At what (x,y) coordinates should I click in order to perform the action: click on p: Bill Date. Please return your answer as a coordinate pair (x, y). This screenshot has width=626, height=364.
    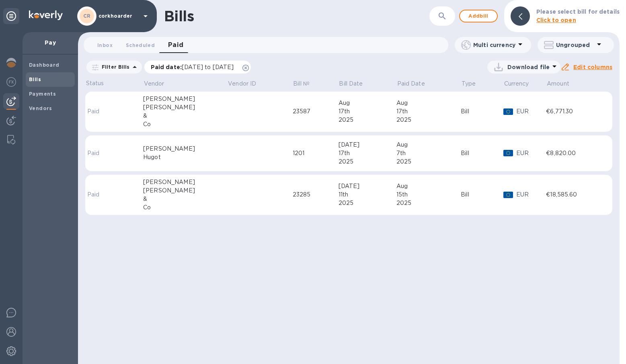
    Looking at the image, I should click on (350, 84).